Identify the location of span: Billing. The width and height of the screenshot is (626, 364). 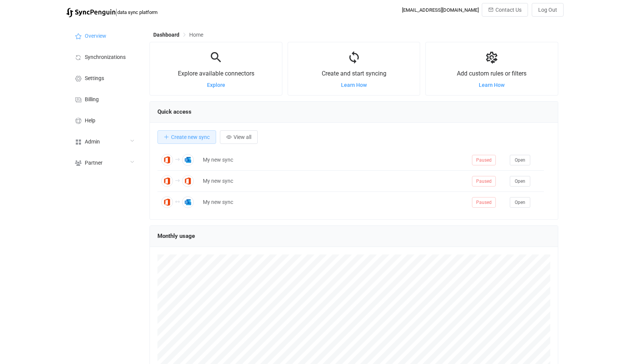
(92, 99).